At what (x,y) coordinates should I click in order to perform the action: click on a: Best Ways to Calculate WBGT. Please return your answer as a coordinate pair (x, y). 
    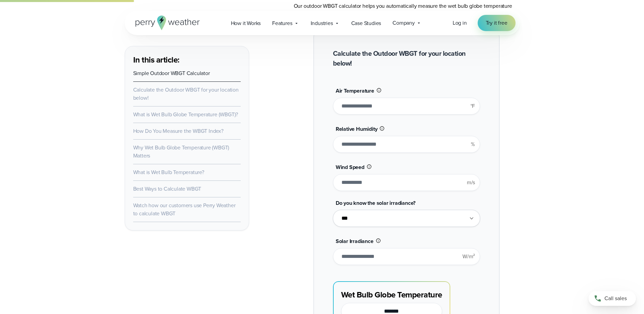
    Looking at the image, I should click on (167, 188).